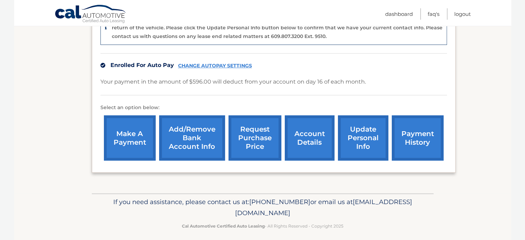 The height and width of the screenshot is (240, 525). Describe the element at coordinates (310, 138) in the screenshot. I see `a: account details` at that location.